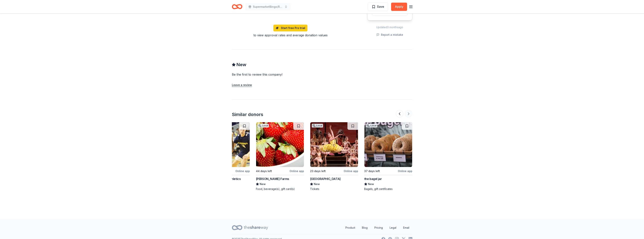  Describe the element at coordinates (280, 74) in the screenshot. I see `div: Be the first to review this company!` at that location.